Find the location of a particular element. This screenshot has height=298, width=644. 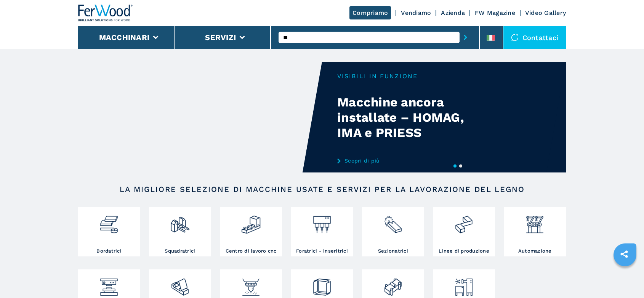

img: sezionatrici_2.png is located at coordinates (393, 221).